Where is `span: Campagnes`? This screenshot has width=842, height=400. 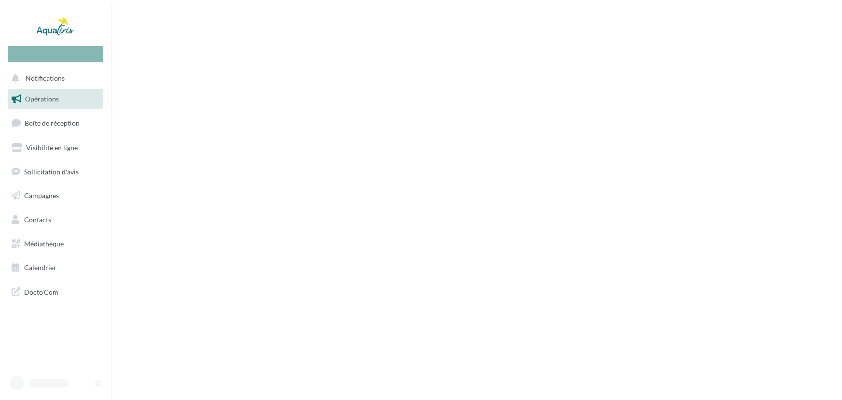 span: Campagnes is located at coordinates (41, 195).